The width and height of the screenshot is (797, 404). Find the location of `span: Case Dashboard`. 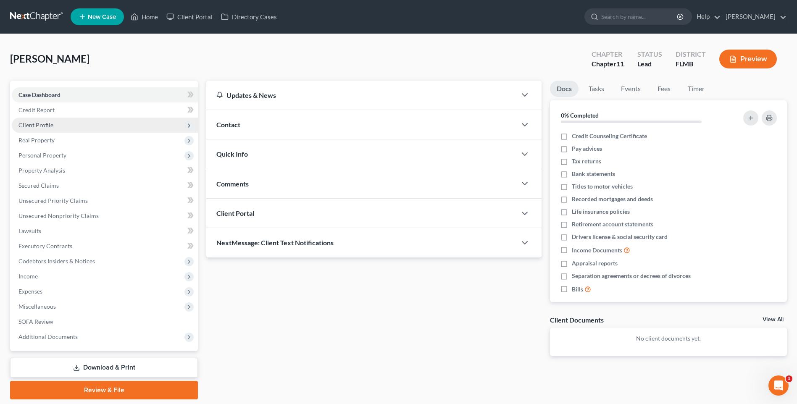

span: Case Dashboard is located at coordinates (39, 94).